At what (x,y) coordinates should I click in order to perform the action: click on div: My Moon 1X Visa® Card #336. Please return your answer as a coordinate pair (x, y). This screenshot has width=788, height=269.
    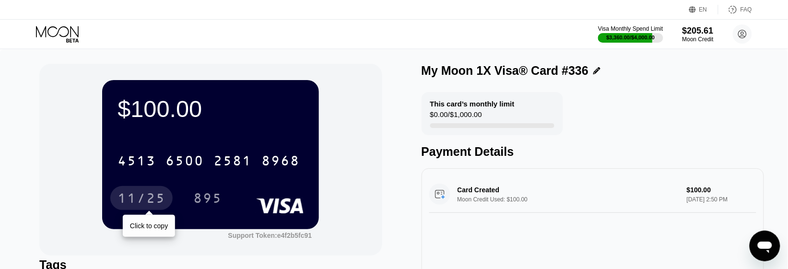
    Looking at the image, I should click on (505, 71).